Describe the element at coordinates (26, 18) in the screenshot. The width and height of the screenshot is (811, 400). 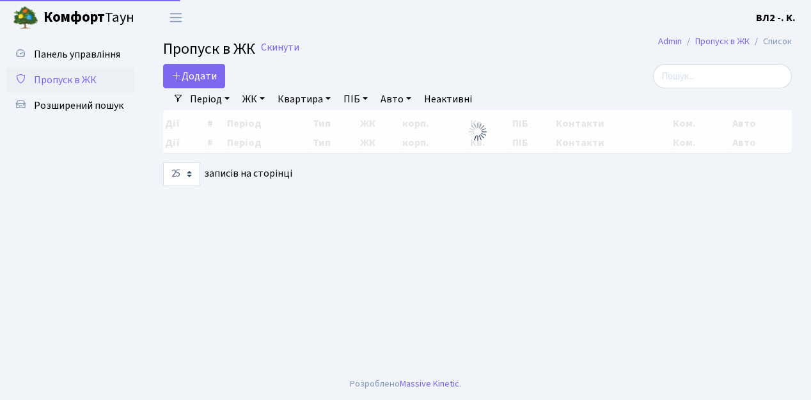
I see `img: logo.png` at that location.